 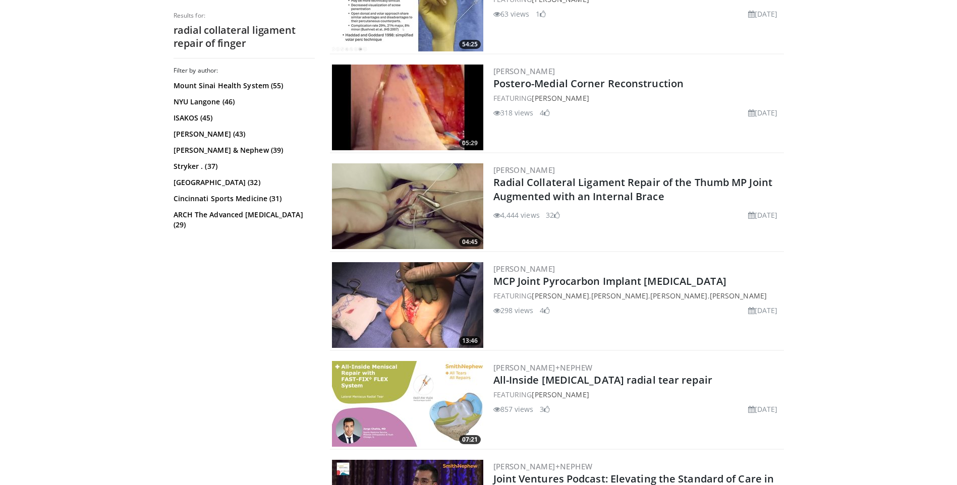 What do you see at coordinates (589, 83) in the screenshot?
I see `a: Postero-Medial Corner Reconstruction` at bounding box center [589, 83].